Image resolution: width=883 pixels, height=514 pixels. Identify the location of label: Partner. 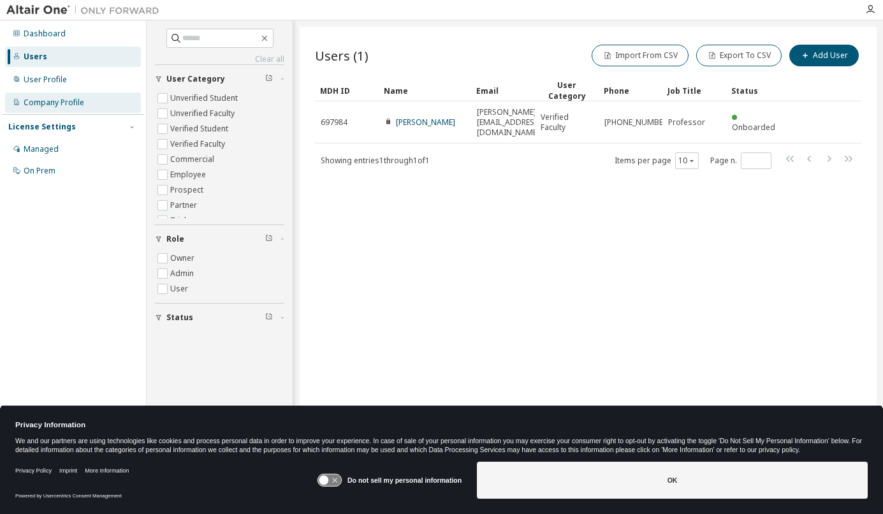
(185, 205).